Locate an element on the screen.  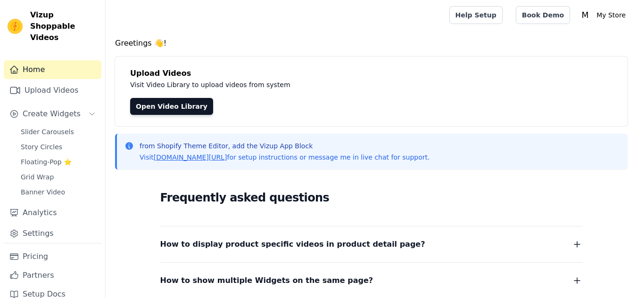
button: Create Widgets is located at coordinates (52, 114).